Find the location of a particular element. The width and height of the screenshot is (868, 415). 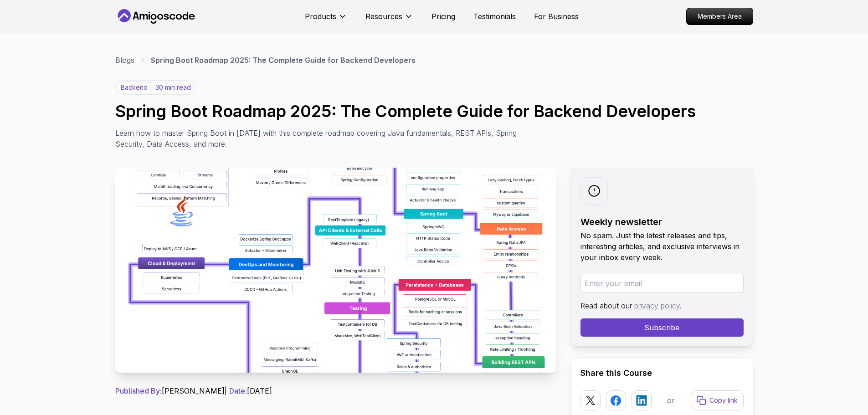

button: Products is located at coordinates (326, 20).